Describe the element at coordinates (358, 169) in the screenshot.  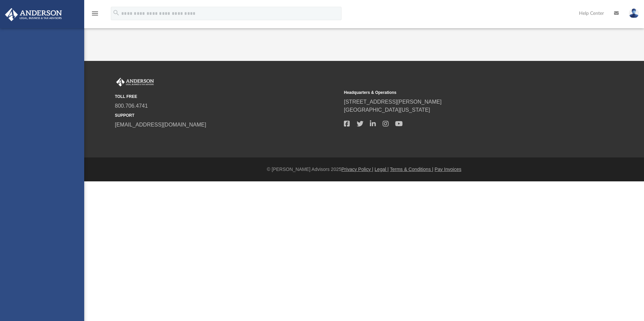
I see `a: Privacy Policy |` at that location.